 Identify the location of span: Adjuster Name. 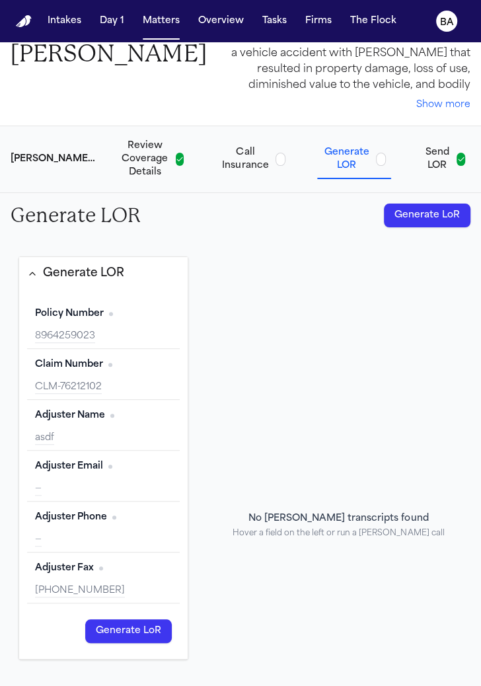
(70, 416).